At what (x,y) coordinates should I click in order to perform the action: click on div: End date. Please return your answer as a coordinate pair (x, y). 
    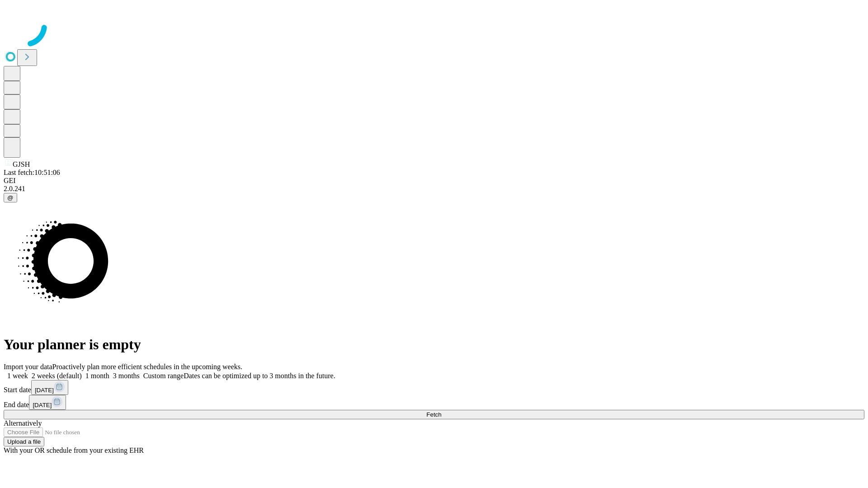
    Looking at the image, I should click on (434, 402).